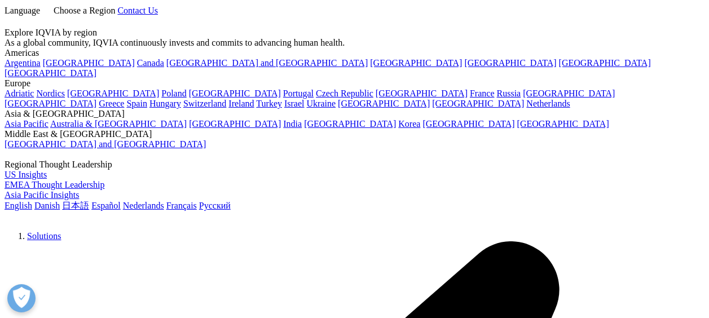 Image resolution: width=709 pixels, height=318 pixels. What do you see at coordinates (409, 123) in the screenshot?
I see `a: Korea` at bounding box center [409, 123].